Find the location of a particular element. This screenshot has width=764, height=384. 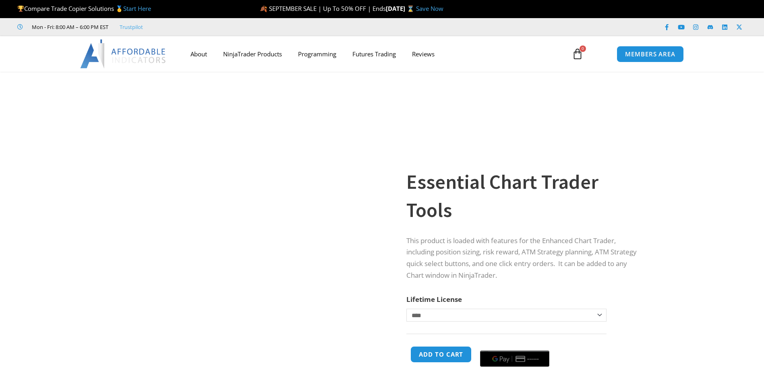

a: Programming is located at coordinates (317, 54).